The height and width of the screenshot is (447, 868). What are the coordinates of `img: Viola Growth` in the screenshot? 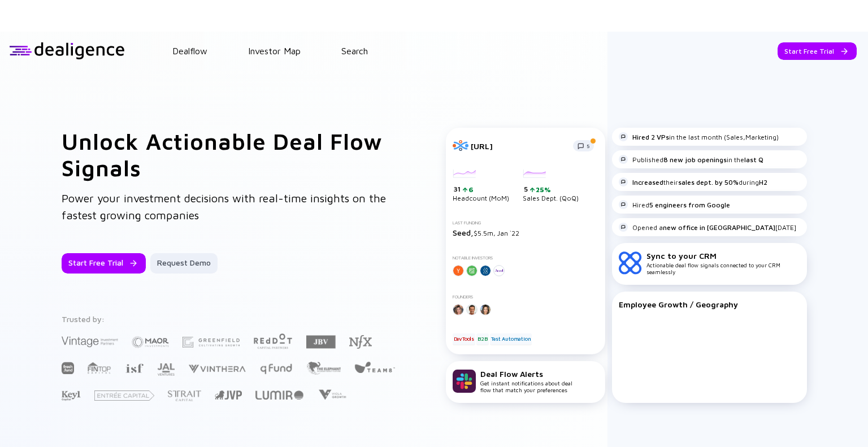 It's located at (332, 394).